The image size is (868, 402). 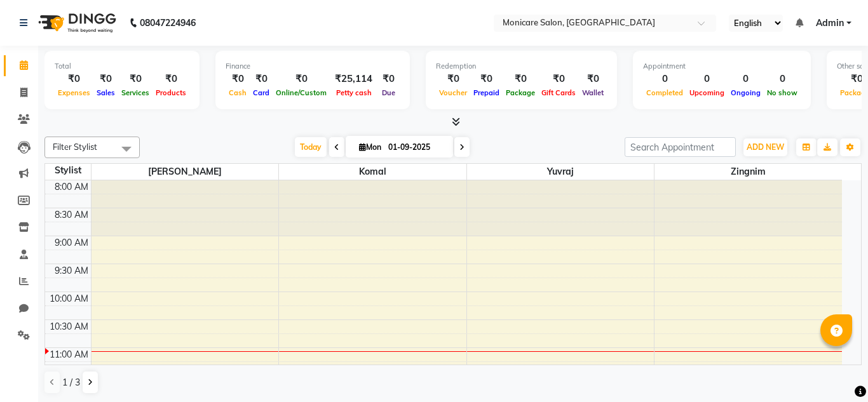 What do you see at coordinates (746, 93) in the screenshot?
I see `span: Ongoing` at bounding box center [746, 93].